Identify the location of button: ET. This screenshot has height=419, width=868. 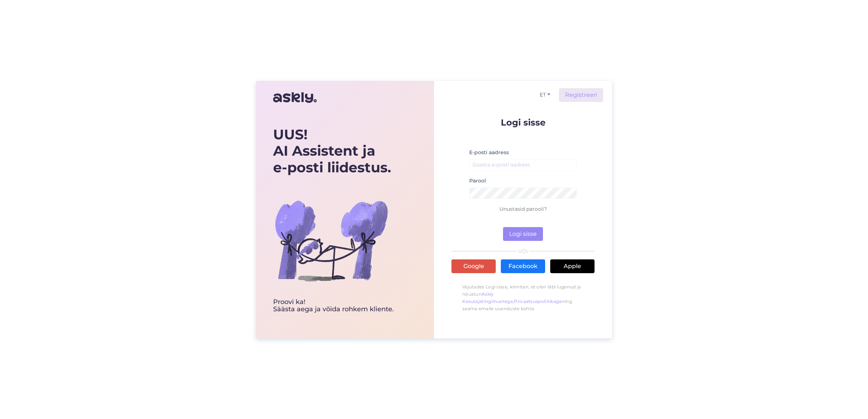
(544, 95).